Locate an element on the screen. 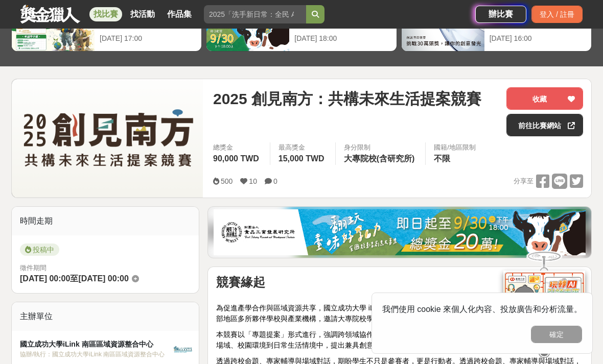 Image resolution: width=603 pixels, height=364 pixels. a: 辦比賽 is located at coordinates (501, 14).